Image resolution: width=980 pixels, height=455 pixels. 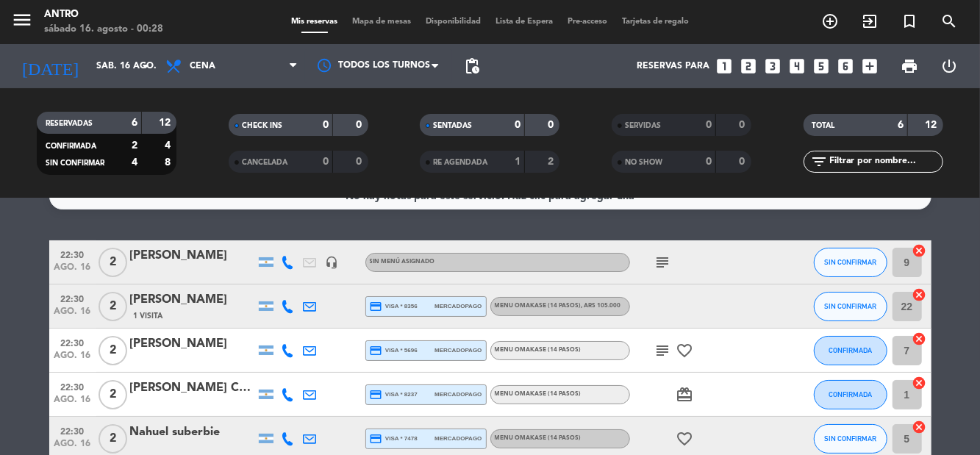 What do you see at coordinates (886, 162) in the screenshot?
I see `input: Filtrar por nombre...` at bounding box center [886, 162].